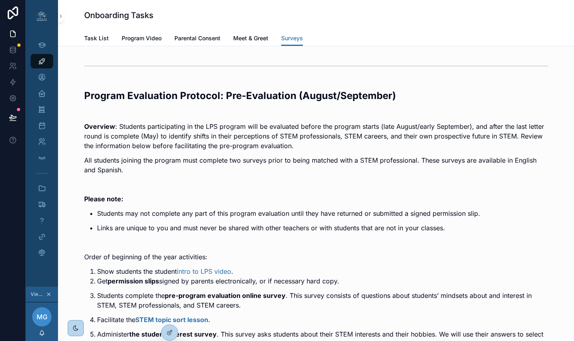 The width and height of the screenshot is (574, 341). I want to click on p: : Students participating in the LPS program will be evaluated before the program starts (late Aug..., so click(316, 136).